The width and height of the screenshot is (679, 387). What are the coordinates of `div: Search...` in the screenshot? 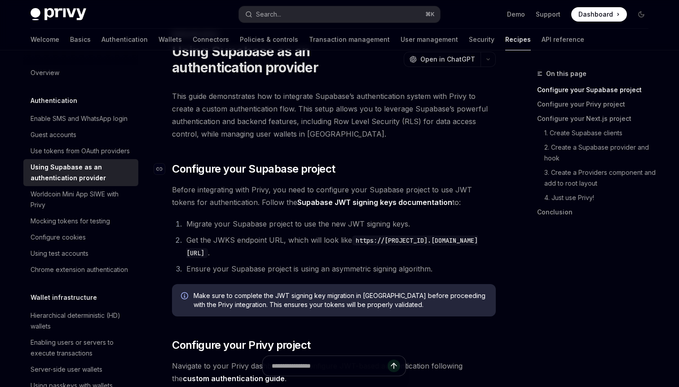 It's located at (269, 14).